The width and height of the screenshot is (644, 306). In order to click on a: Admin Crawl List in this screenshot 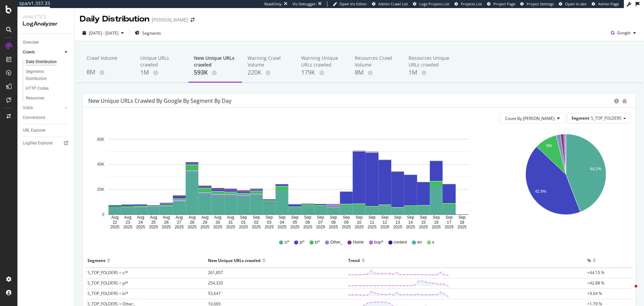, I will do `click(389, 4)`.